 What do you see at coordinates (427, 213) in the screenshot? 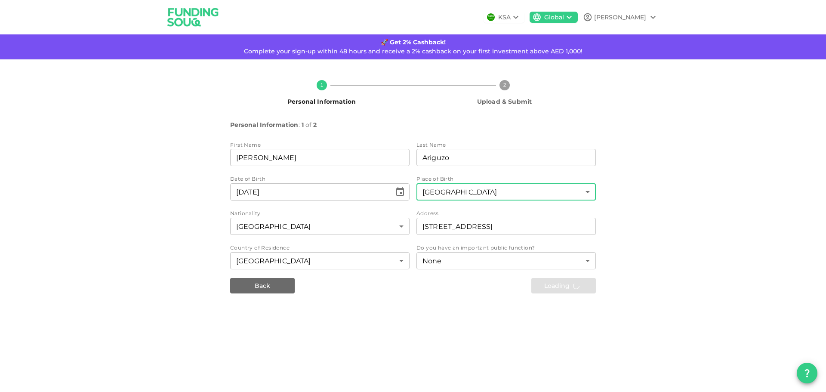
I see `span: Address` at bounding box center [427, 213].